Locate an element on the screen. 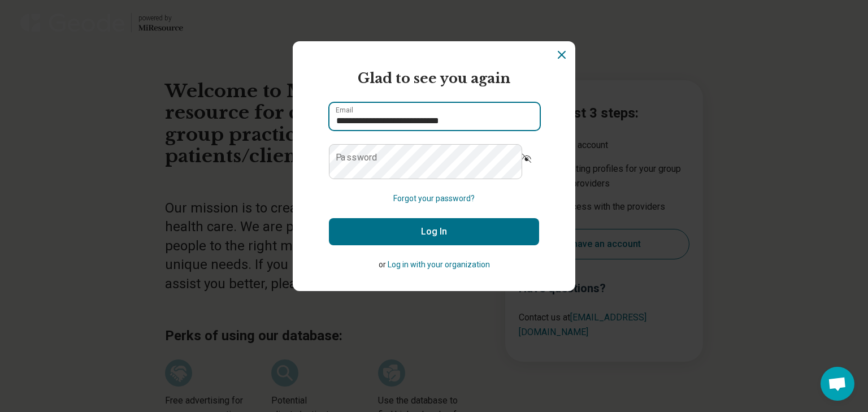 This screenshot has height=412, width=868. label: Password is located at coordinates (357, 157).